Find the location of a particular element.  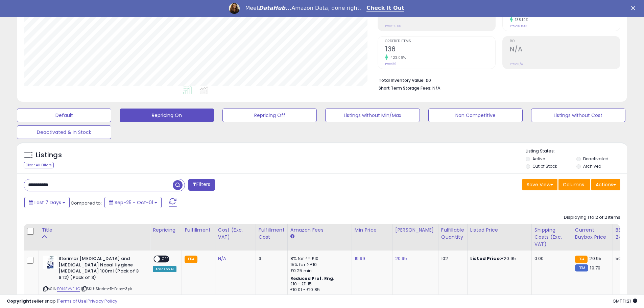

h2: 136 is located at coordinates (440, 50).